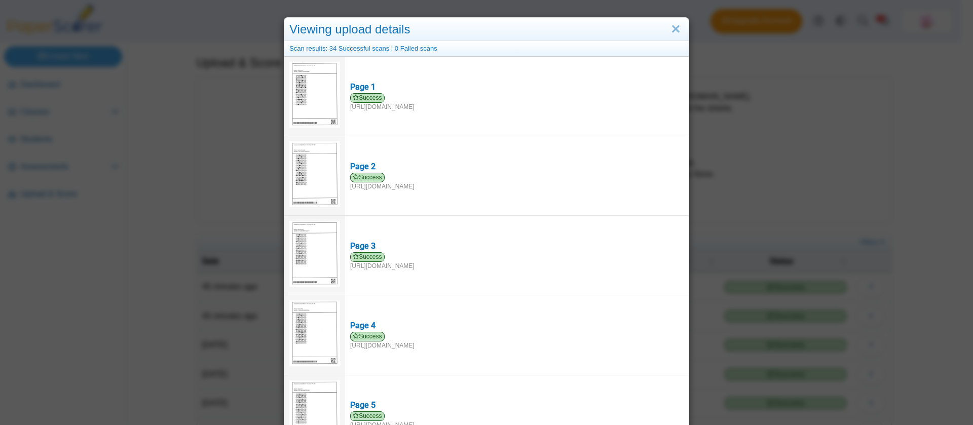 The width and height of the screenshot is (973, 425). Describe the element at coordinates (486, 49) in the screenshot. I see `div: Scan results: 34 Successful scans | 0 Failed scans` at that location.